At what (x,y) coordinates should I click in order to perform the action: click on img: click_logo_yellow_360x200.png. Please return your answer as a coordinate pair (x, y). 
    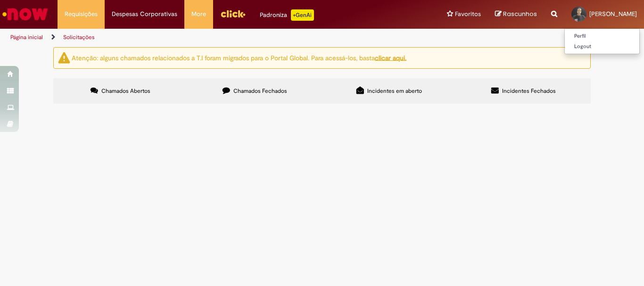
    Looking at the image, I should click on (233, 13).